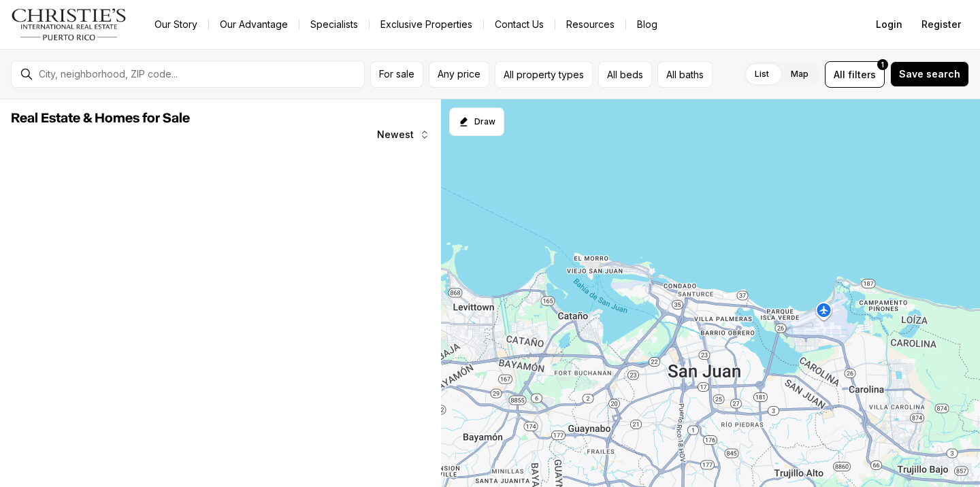 The height and width of the screenshot is (487, 980). I want to click on span: Newest, so click(395, 135).